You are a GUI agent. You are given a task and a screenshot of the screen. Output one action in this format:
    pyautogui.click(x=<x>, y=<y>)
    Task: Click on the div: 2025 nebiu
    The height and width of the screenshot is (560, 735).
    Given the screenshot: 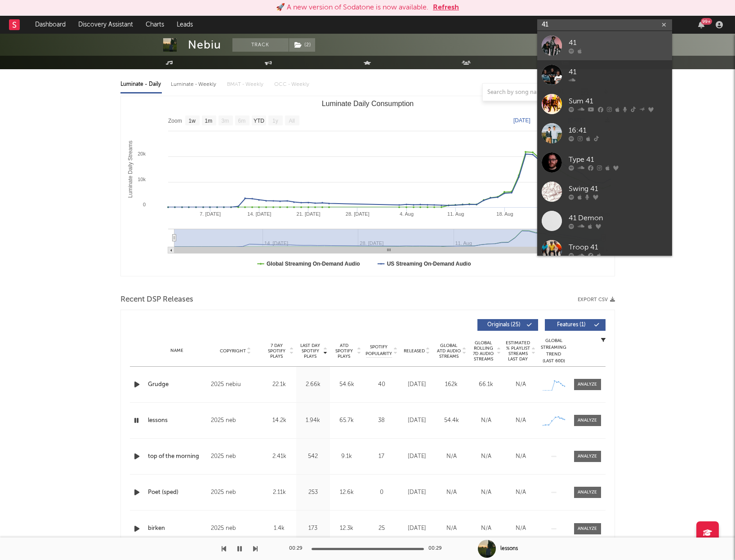 What is the action you would take?
    pyautogui.click(x=235, y=385)
    